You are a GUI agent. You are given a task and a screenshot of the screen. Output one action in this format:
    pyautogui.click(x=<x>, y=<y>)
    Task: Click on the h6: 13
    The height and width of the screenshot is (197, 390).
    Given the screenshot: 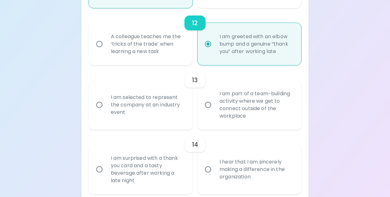 What is the action you would take?
    pyautogui.click(x=195, y=80)
    